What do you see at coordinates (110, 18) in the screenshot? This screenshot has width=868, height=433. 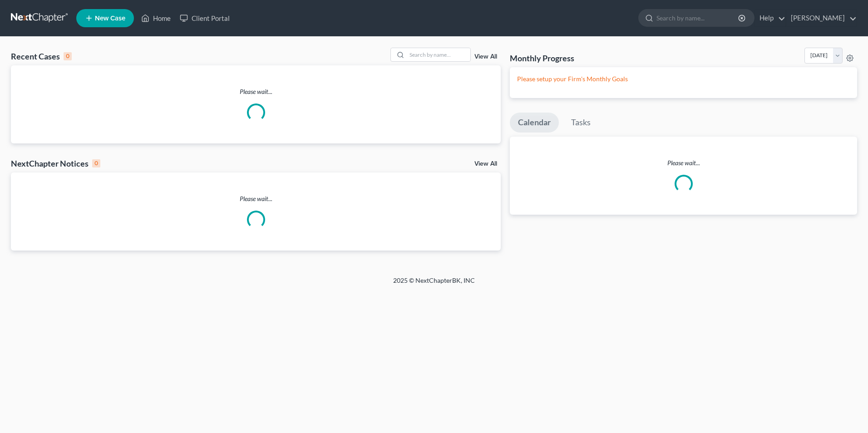 I see `span: New Case` at bounding box center [110, 18].